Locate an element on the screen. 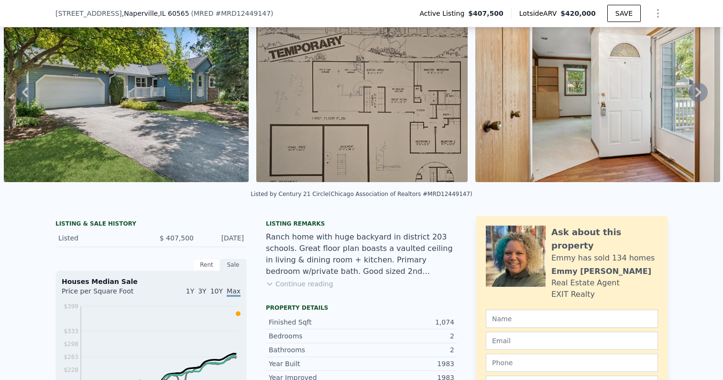  div: Listing remarks is located at coordinates (362, 224).